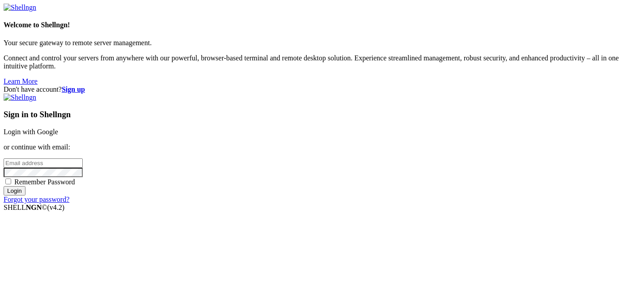  Describe the element at coordinates (322, 148) in the screenshot. I see `p: or continue with email:` at that location.